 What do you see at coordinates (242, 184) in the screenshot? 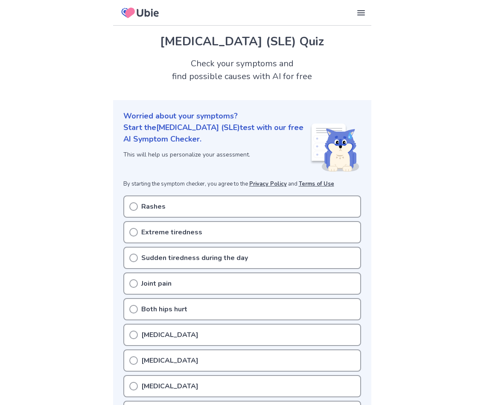
I see `p: By starting the symptom checker, you agree to the and` at bounding box center [242, 184].